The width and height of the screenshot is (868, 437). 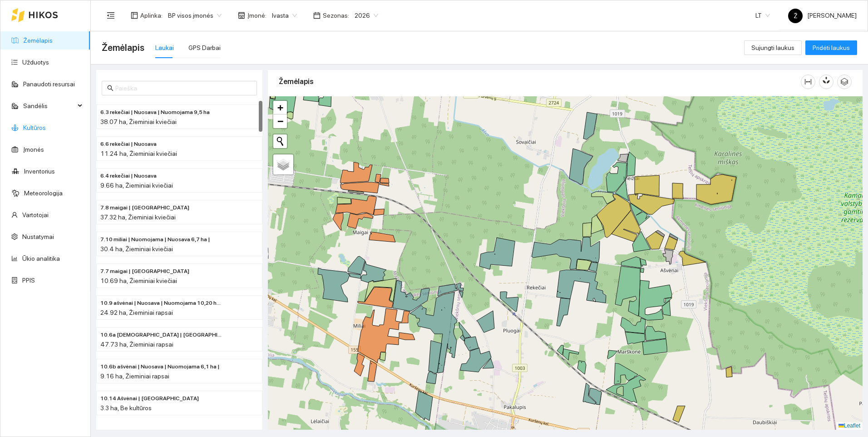 I want to click on span: 9.16 ha, Žieminiai rapsai, so click(x=135, y=376).